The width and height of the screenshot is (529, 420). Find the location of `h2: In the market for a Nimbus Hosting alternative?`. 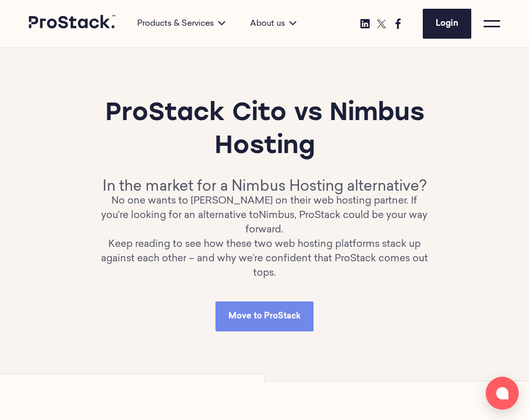

h2: In the market for a Nimbus Hosting alternative? is located at coordinates (264, 187).